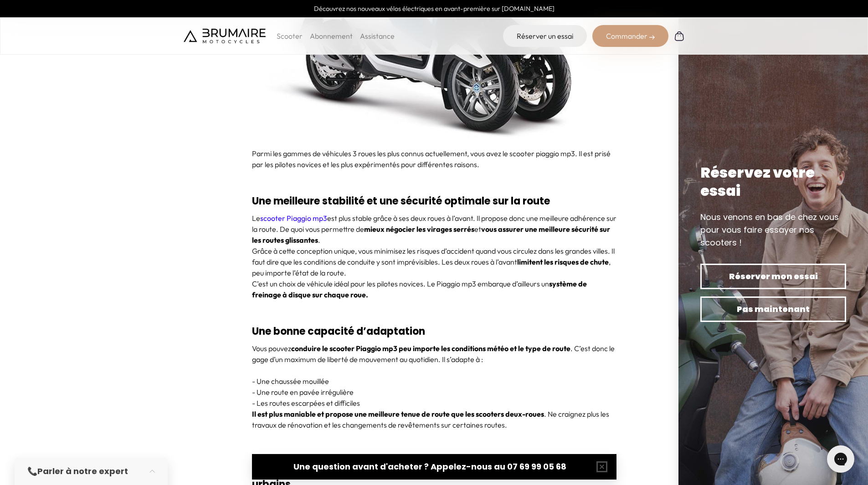 The height and width of the screenshot is (485, 868). I want to click on div: Commander, so click(630, 36).